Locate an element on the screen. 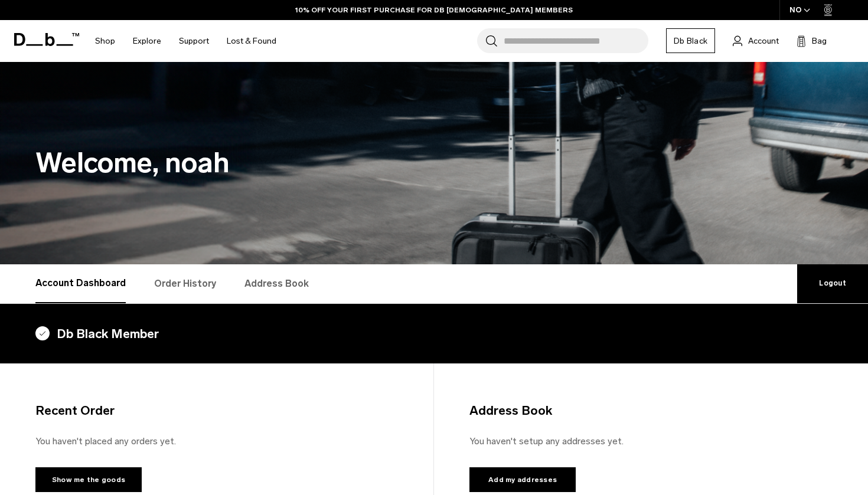  p: You haven't placed any orders yet. is located at coordinates (217, 441).